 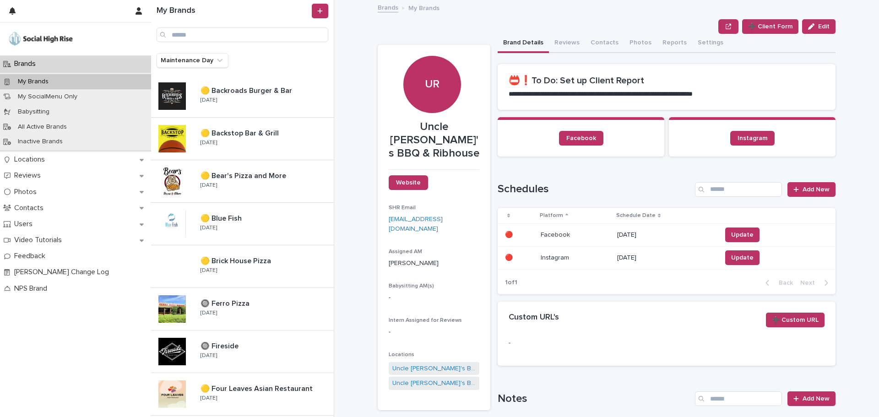 I want to click on a: Brands, so click(x=388, y=7).